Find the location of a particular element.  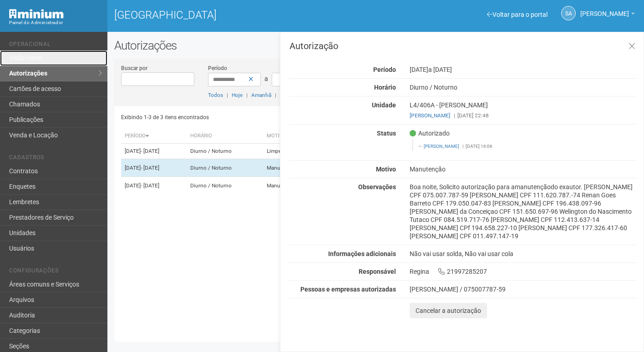

a: Voltar para o portal is located at coordinates (517, 15).